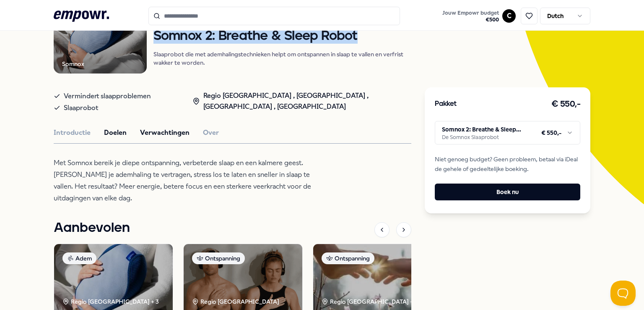 This screenshot has width=644, height=310. Describe the element at coordinates (446, 104) in the screenshot. I see `h3: Pakket` at that location.